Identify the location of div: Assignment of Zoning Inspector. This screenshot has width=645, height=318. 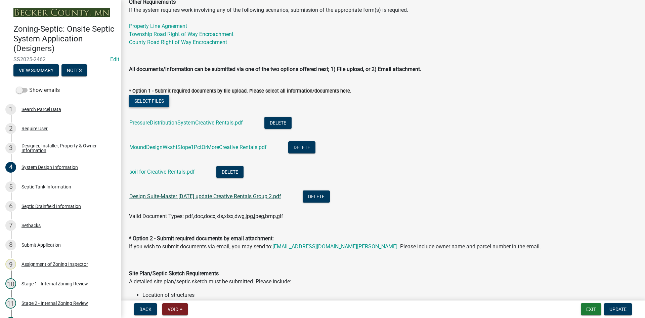
(55, 264).